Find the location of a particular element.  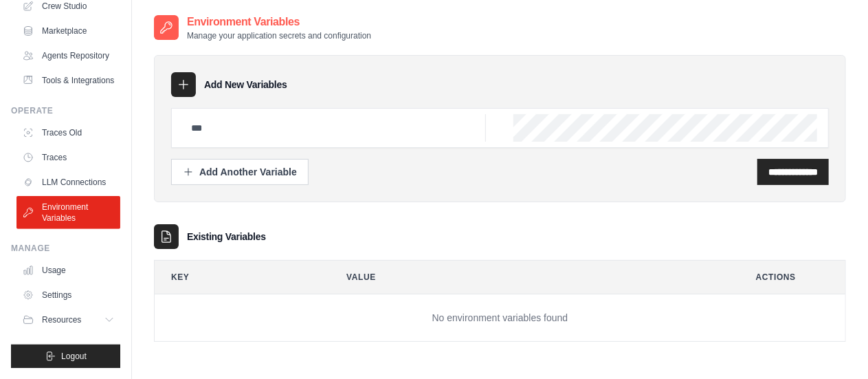

a: Agents Repository is located at coordinates (68, 55).